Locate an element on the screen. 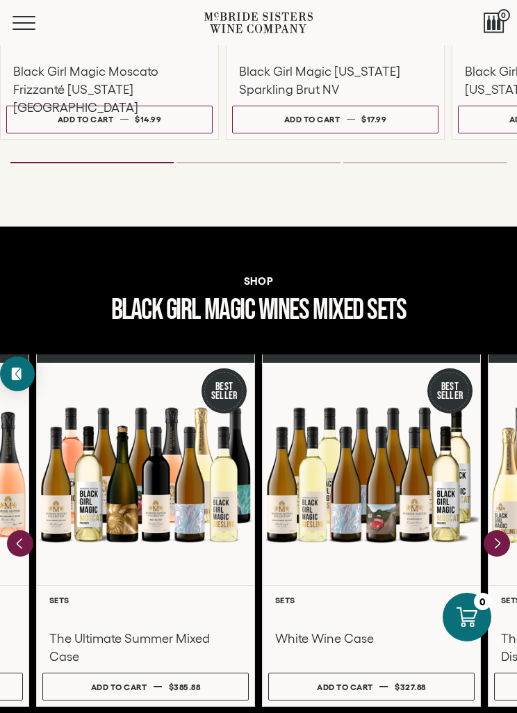  button: Add to cart $385.88 is located at coordinates (145, 686).